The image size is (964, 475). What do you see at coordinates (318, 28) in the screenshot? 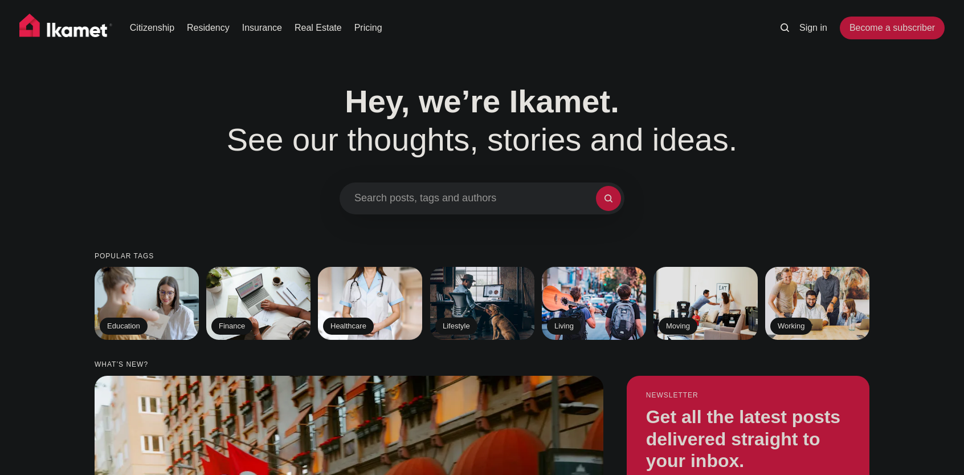
I see `a: Real Estate` at bounding box center [318, 28].